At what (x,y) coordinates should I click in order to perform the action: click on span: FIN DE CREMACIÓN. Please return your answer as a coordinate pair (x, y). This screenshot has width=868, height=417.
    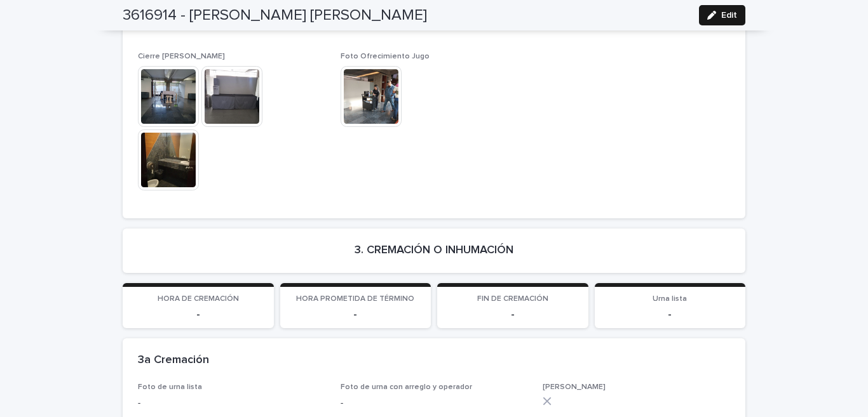
    Looking at the image, I should click on (513, 299).